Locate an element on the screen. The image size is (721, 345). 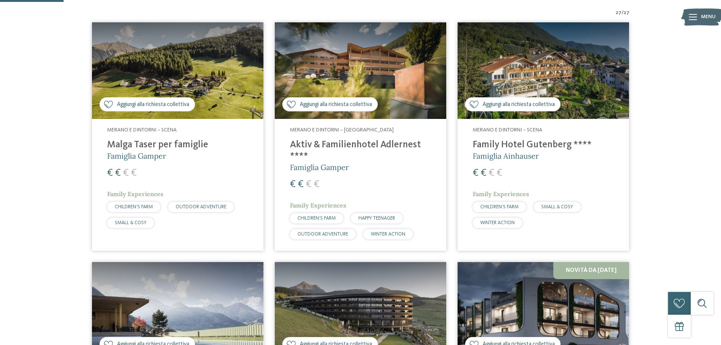
span: HAPPY TEENAGER is located at coordinates (377, 218).